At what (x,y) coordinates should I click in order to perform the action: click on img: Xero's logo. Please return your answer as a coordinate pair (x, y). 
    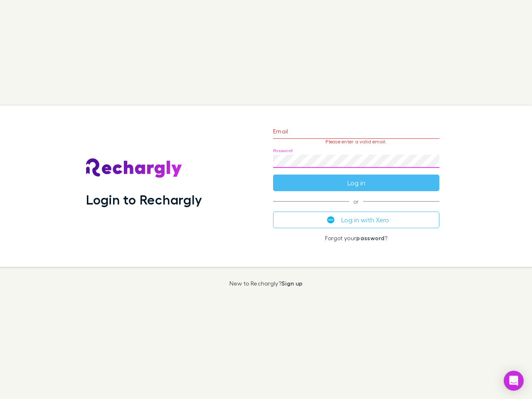
    Looking at the image, I should click on (331, 220).